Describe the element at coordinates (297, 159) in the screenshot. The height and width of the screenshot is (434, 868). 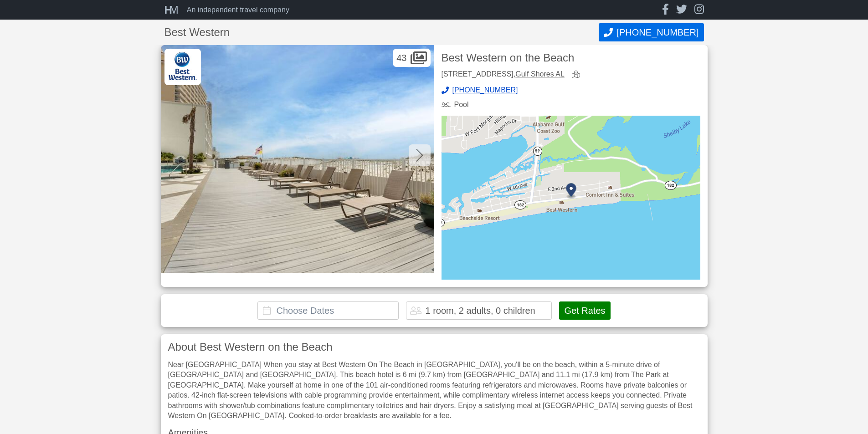
I see `img: Featured` at that location.